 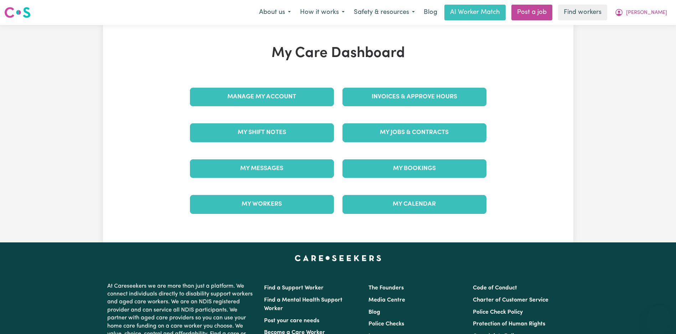 I want to click on a: The Founders, so click(x=386, y=288).